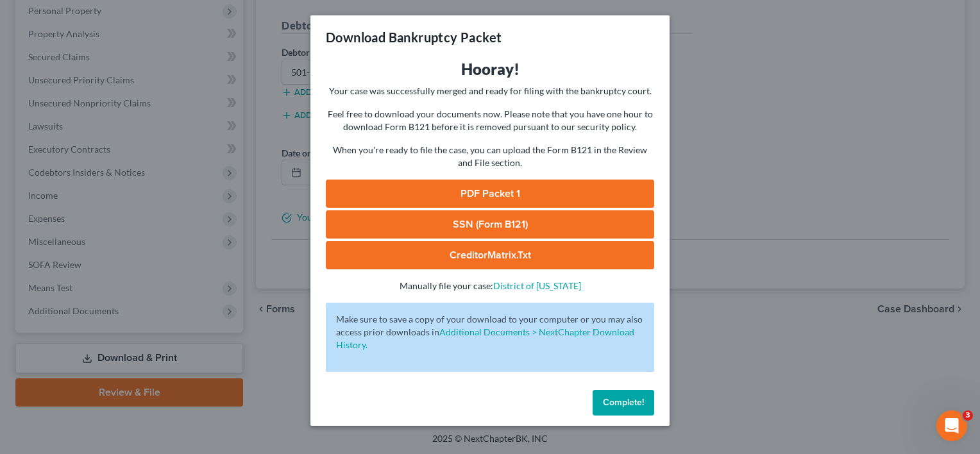 The image size is (980, 454). What do you see at coordinates (490, 332) in the screenshot?
I see `p: Make sure to save a copy of your download to your computer or you may also access prior downloads in` at bounding box center [490, 332].